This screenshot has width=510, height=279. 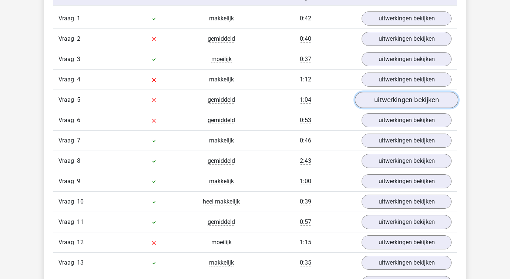 What do you see at coordinates (78, 100) in the screenshot?
I see `span: 5` at bounding box center [78, 100].